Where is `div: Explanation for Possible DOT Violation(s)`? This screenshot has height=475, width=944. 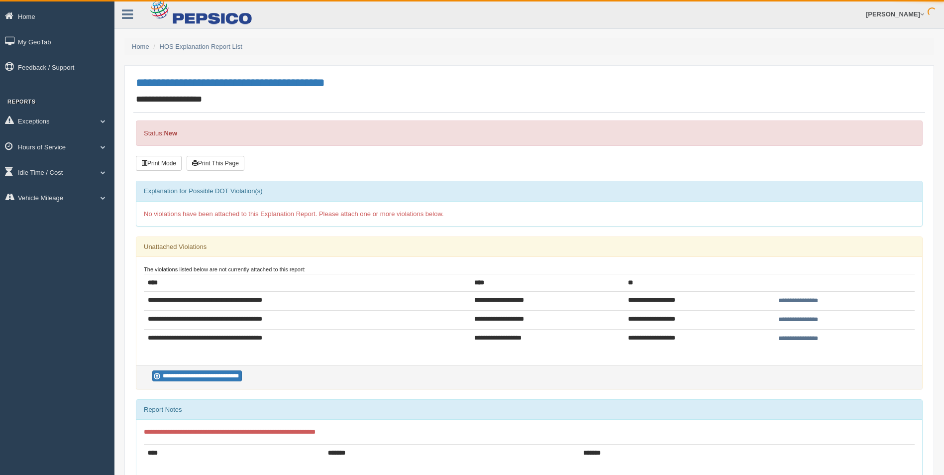
div: Explanation for Possible DOT Violation(s) is located at coordinates (529, 191).